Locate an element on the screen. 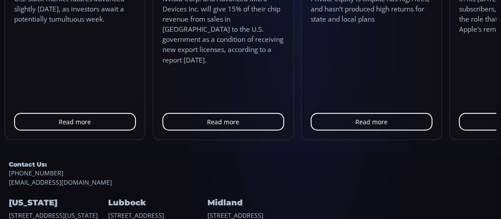  h4: Midland is located at coordinates (256, 203).